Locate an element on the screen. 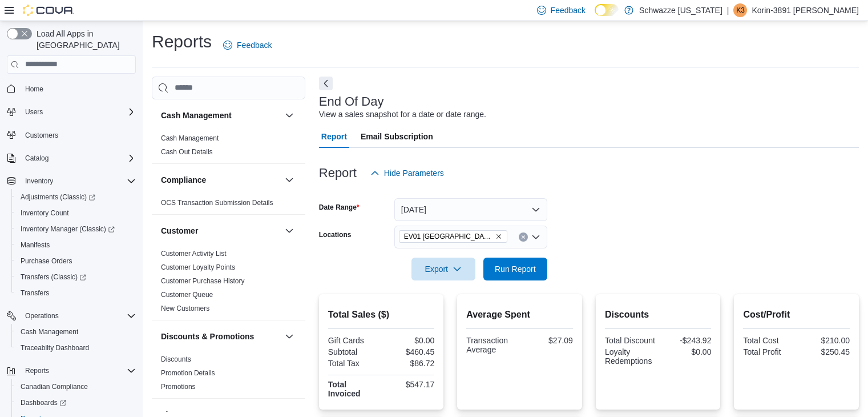  button: Next is located at coordinates (326, 84).